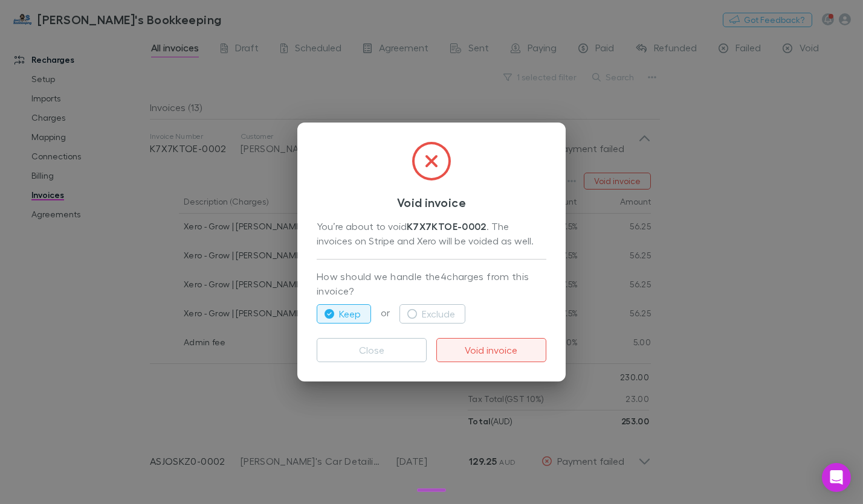 The height and width of the screenshot is (504, 863). Describe the element at coordinates (372, 350) in the screenshot. I see `button: Close` at that location.